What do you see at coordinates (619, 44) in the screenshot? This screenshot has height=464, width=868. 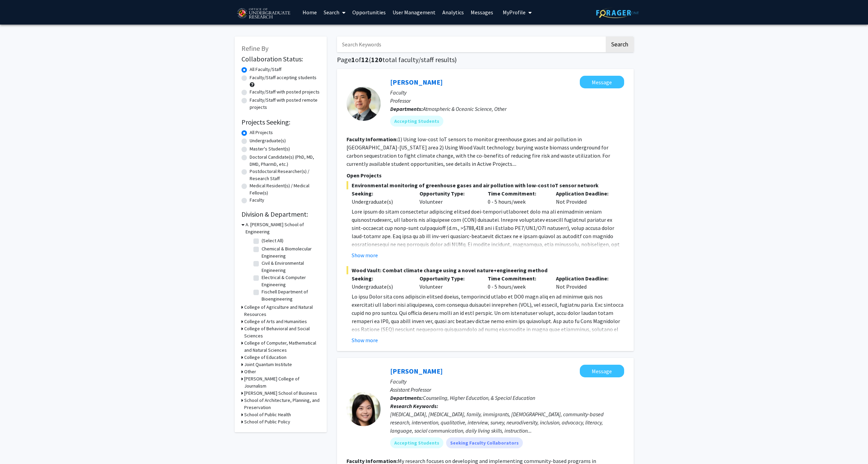 I see `button: Search` at bounding box center [619, 44].